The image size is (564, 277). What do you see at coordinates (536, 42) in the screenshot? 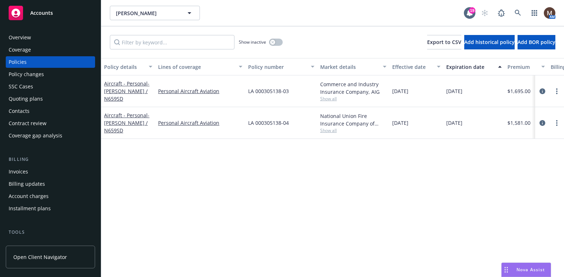
I see `span: Add BOR policy` at bounding box center [536, 42].